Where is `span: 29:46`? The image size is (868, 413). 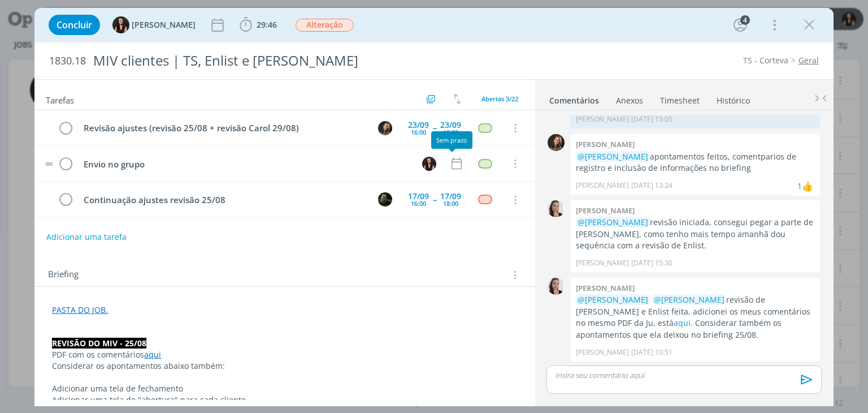
span: 29:46 is located at coordinates (266, 25).